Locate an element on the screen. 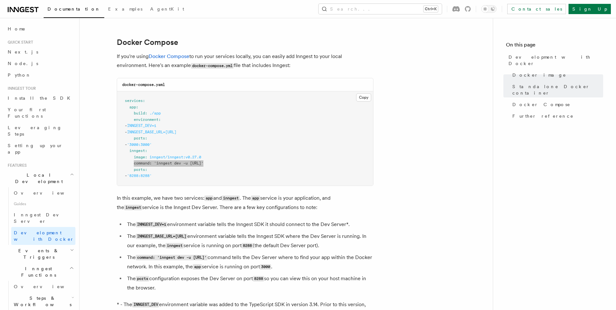 The height and width of the screenshot is (310, 616). kbd: Ctrl+K is located at coordinates (431, 9).